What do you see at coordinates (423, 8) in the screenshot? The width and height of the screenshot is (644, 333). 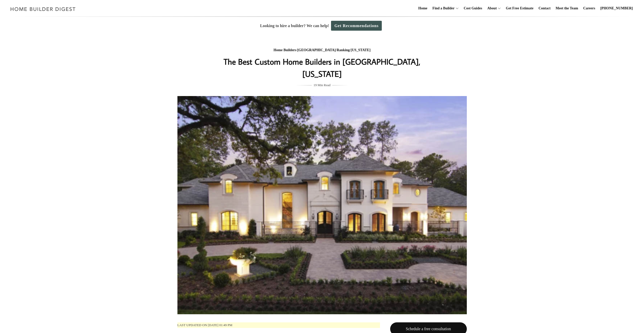 I see `a: Home` at bounding box center [423, 8].